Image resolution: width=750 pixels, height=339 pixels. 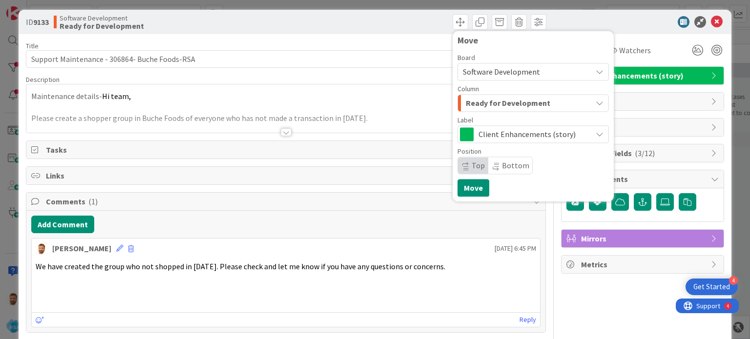 I want to click on span: Top, so click(x=478, y=166).